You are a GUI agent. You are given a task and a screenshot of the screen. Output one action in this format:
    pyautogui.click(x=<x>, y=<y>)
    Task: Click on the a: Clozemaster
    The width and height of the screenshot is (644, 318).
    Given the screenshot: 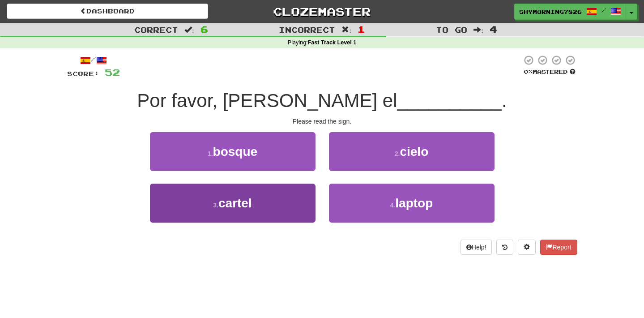 What is the action you would take?
    pyautogui.click(x=322, y=11)
    